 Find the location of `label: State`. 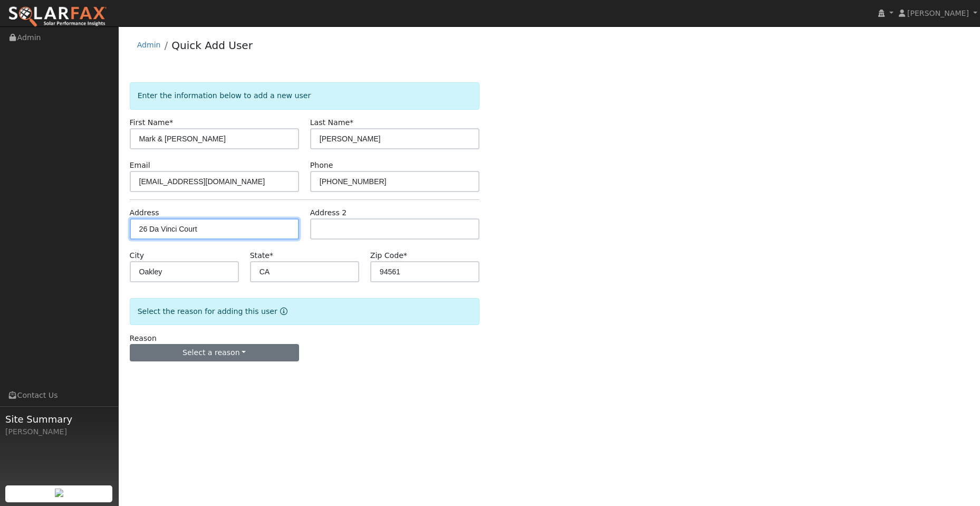

label: State is located at coordinates (261, 255).